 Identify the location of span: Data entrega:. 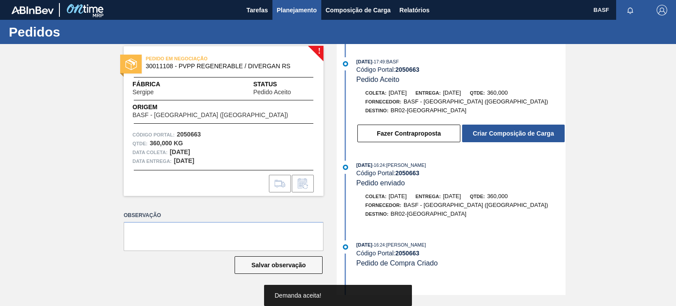
(152, 161).